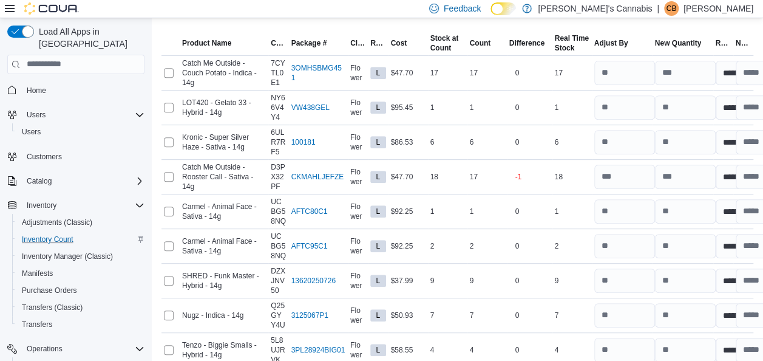  What do you see at coordinates (447, 43) in the screenshot?
I see `button: Stock atCount` at bounding box center [447, 43].